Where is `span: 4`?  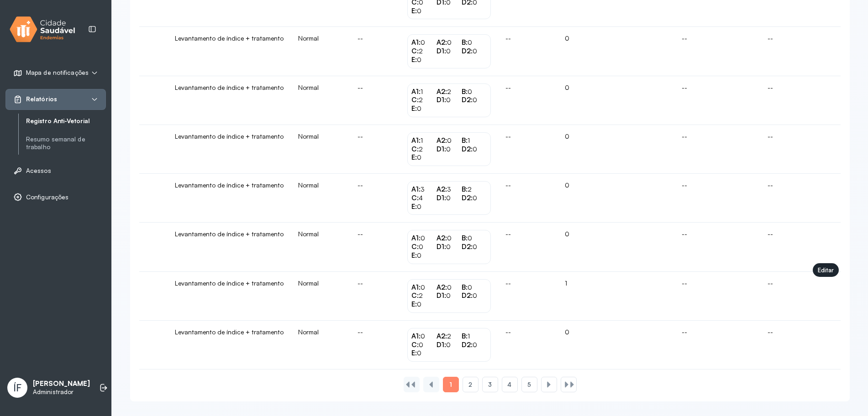 span: 4 is located at coordinates (509, 385).